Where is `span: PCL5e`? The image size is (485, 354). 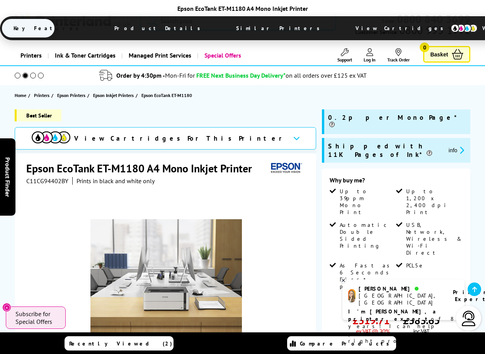
span: PCL5e is located at coordinates (415, 265).